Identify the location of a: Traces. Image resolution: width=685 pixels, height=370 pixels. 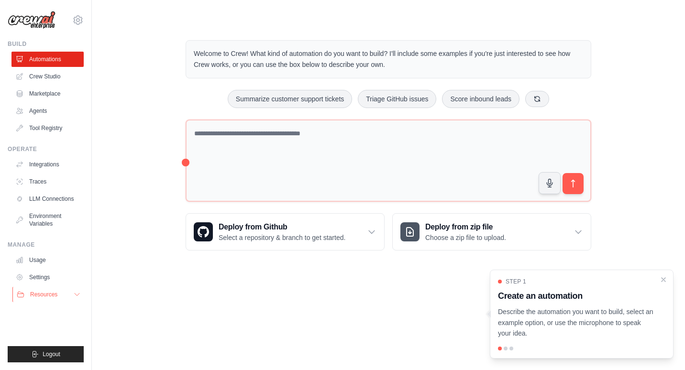
(47, 182).